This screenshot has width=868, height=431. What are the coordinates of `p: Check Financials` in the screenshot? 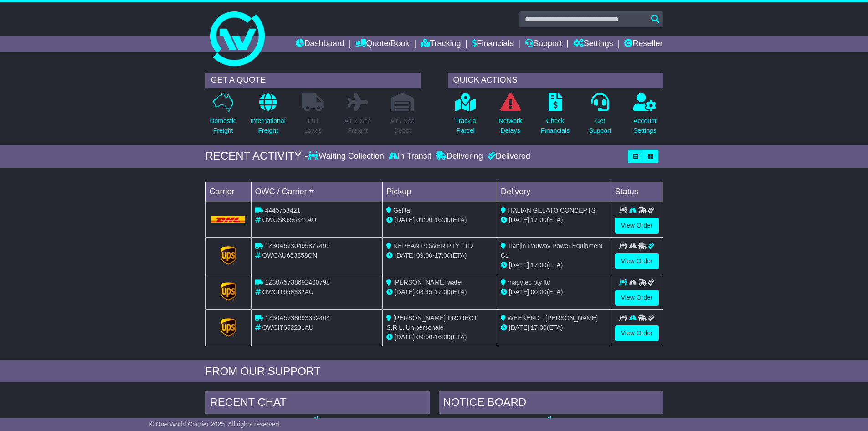 It's located at (555, 126).